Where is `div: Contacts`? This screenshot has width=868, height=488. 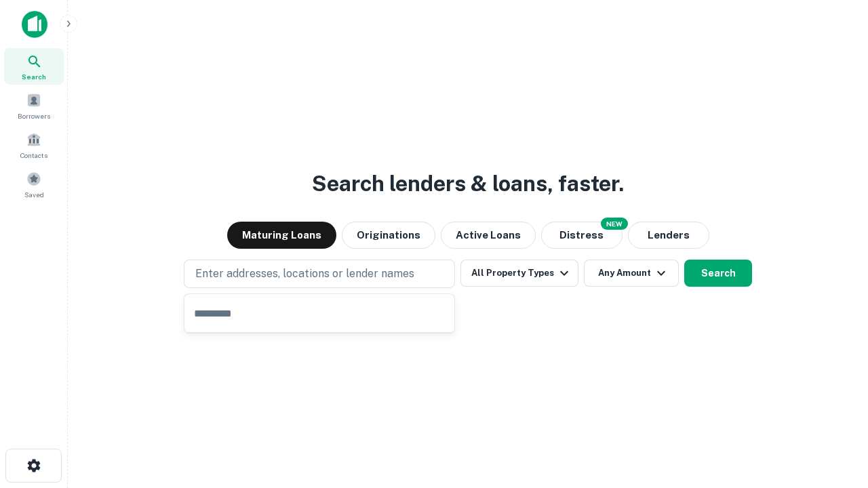
div: Contacts is located at coordinates (34, 145).